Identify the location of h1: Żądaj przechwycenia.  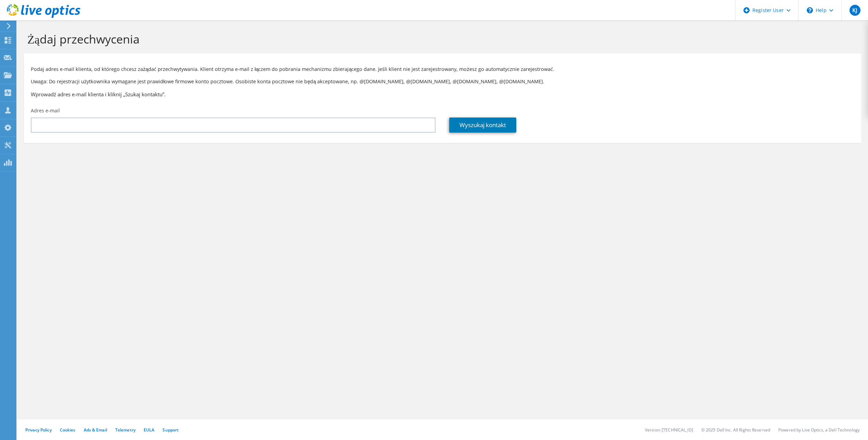
(441, 39).